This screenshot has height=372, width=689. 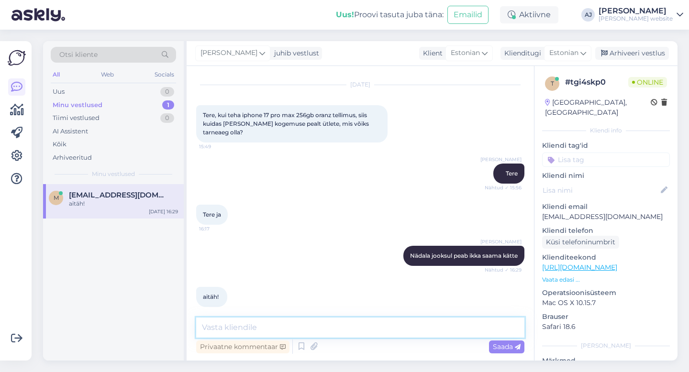 I want to click on div: Aktiivne, so click(x=529, y=15).